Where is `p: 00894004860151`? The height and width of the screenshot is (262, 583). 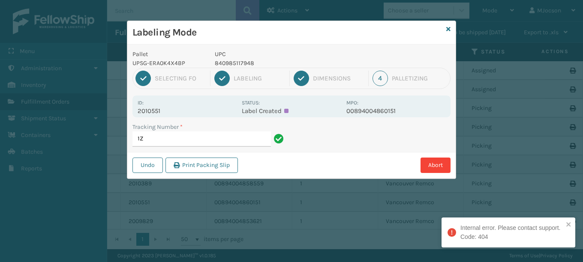 p: 00894004860151 is located at coordinates (395, 111).